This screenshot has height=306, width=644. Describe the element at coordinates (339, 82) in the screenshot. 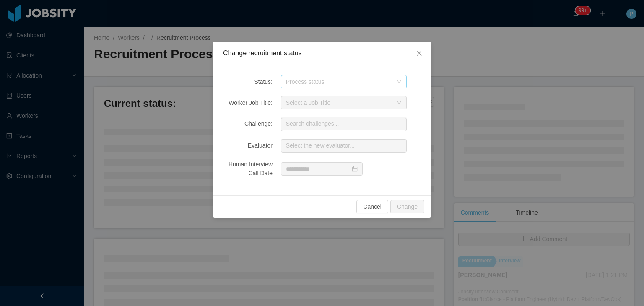

I see `div: Process status` at that location.